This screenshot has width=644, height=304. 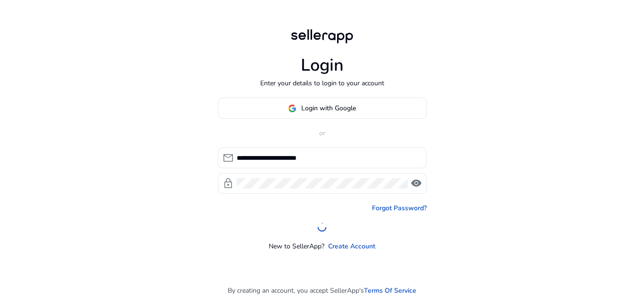 What do you see at coordinates (329, 108) in the screenshot?
I see `span: Login with Google` at bounding box center [329, 108].